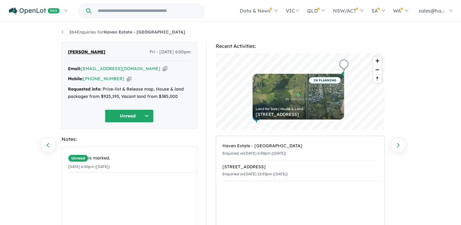  I want to click on button: Unread, so click(129, 116).